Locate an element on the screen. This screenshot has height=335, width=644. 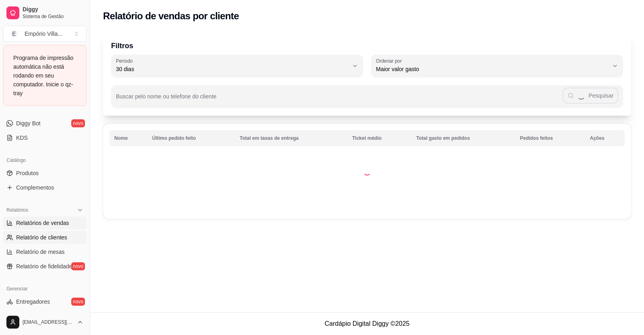
div: Gerenciar is located at coordinates (45, 289).